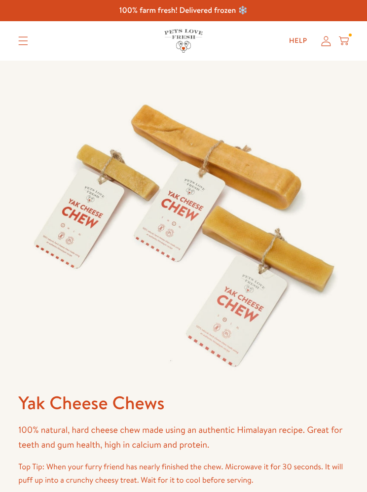  Describe the element at coordinates (183, 226) in the screenshot. I see `img: Yak Cheese Chews` at that location.